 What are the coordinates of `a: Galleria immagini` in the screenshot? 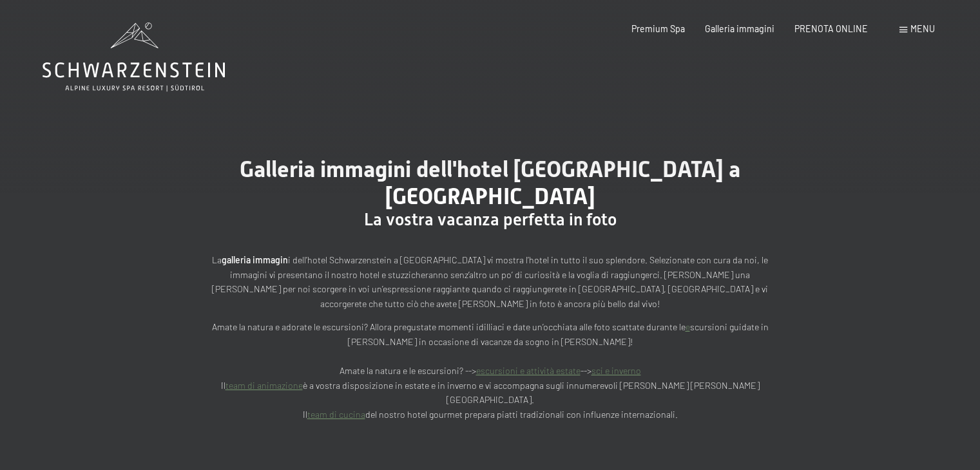 It's located at (740, 28).